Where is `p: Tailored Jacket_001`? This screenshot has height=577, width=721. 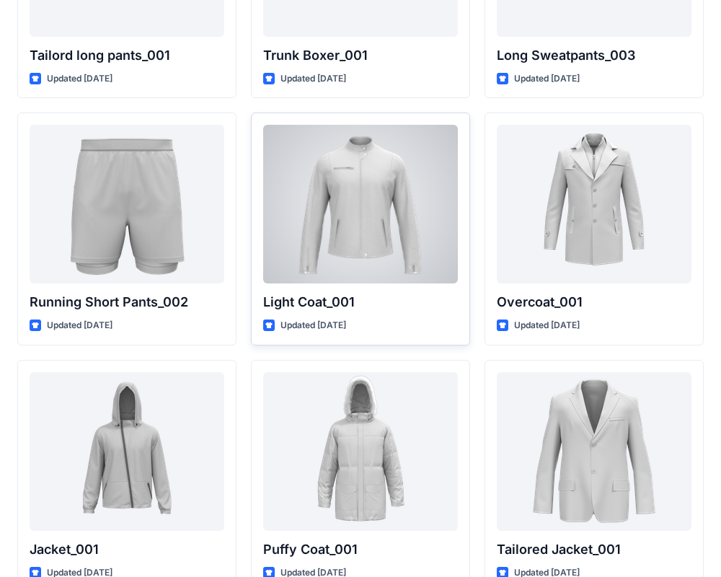 p: Tailored Jacket_001 is located at coordinates (594, 550).